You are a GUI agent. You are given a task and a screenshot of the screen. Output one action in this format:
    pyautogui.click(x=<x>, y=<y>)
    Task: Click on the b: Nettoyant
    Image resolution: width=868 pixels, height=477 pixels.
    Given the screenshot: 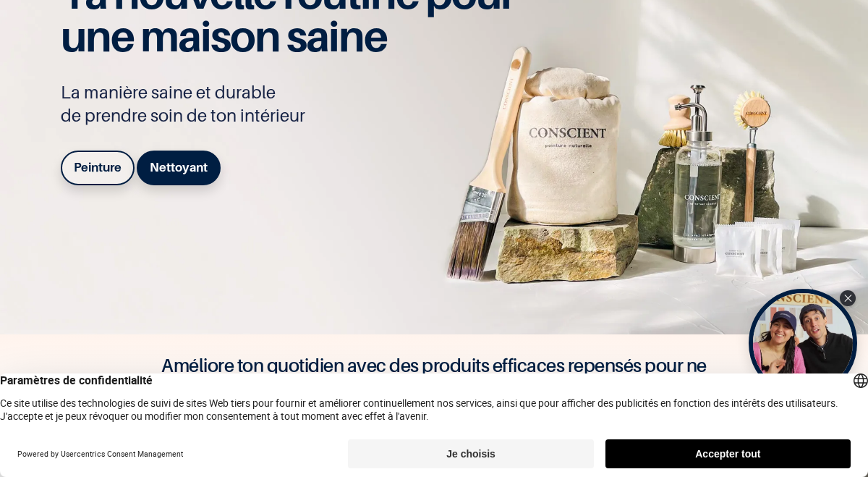 What is the action you would take?
    pyautogui.click(x=179, y=167)
    